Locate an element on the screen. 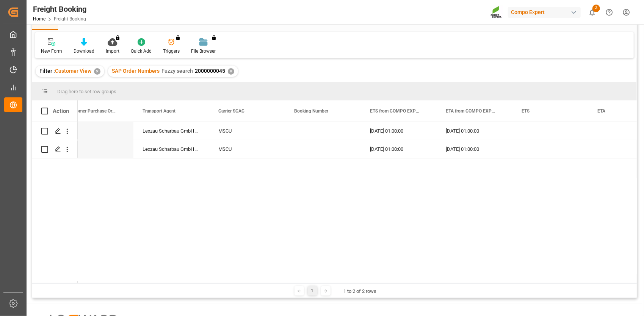 This screenshot has width=644, height=316. span: ETA is located at coordinates (601, 111).